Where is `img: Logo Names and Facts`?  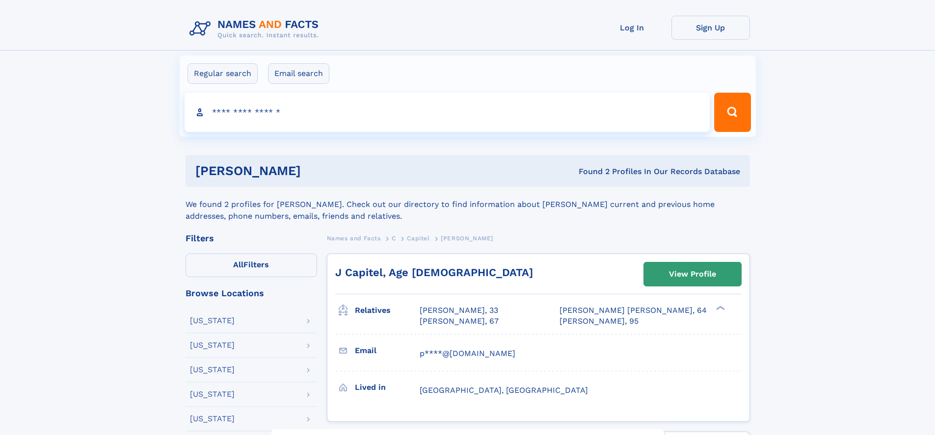 img: Logo Names and Facts is located at coordinates (256, 29).